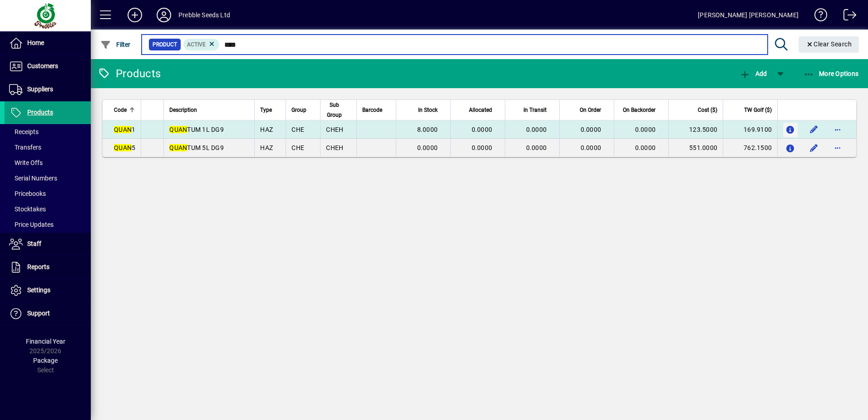 This screenshot has width=868, height=420. I want to click on button: More Options, so click(832, 74).